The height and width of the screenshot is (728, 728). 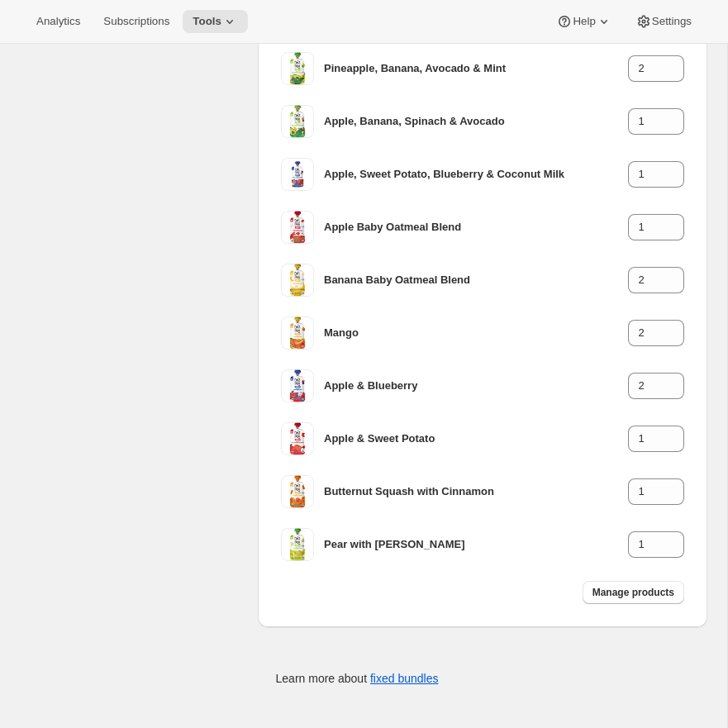 What do you see at coordinates (298, 439) in the screenshot?
I see `img: BABY_APPLE_SP_BFVAS00-1223A_FRONT_1.png` at bounding box center [298, 439].